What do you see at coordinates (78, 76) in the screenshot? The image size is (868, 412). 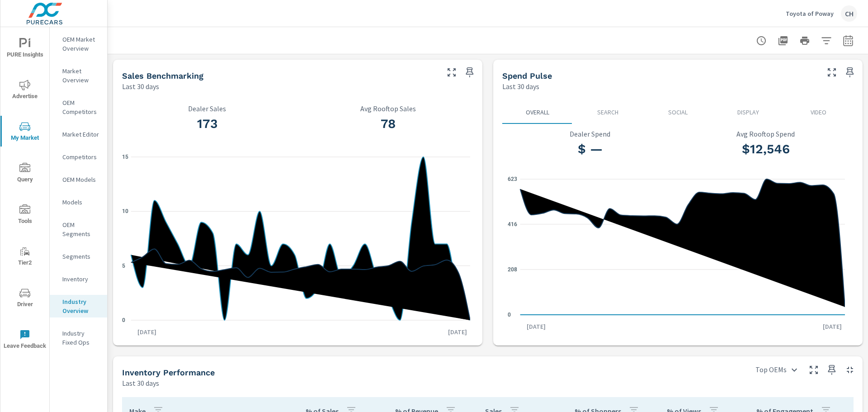 I see `div: Market Overview` at bounding box center [78, 76].